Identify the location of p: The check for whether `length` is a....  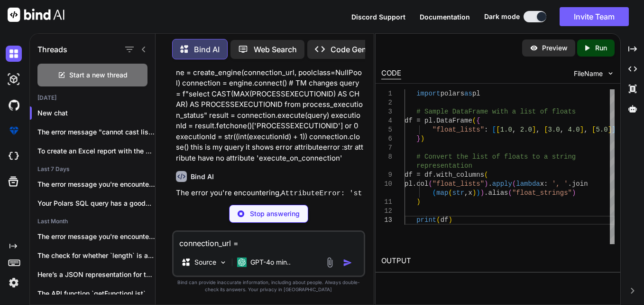
(96, 256).